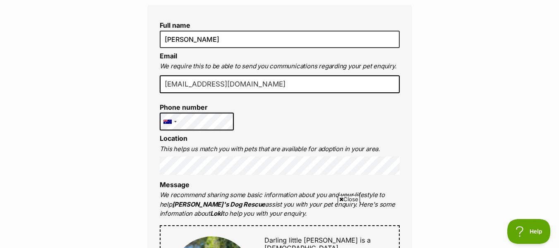  Describe the element at coordinates (280, 66) in the screenshot. I see `p: We require this to be able to send you communications regarding your pet enquiry.` at that location.